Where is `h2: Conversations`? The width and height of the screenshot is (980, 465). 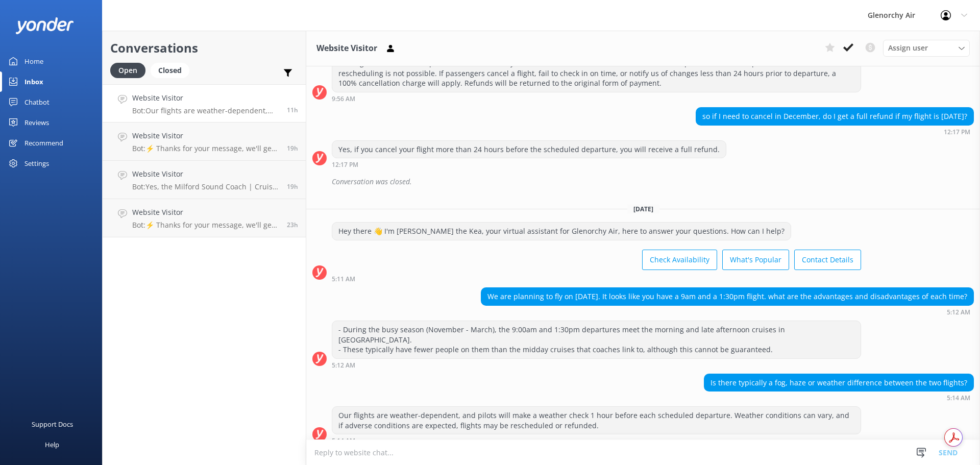
h2: Conversations is located at coordinates (204, 48).